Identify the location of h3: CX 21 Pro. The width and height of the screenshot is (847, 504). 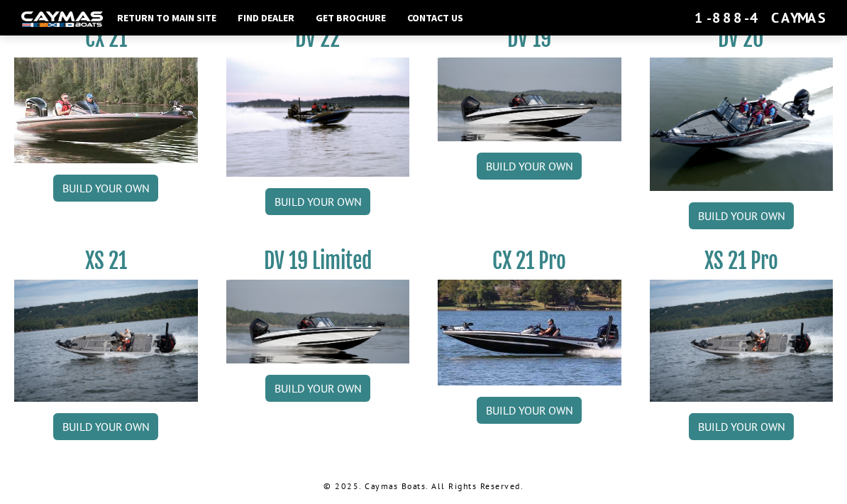
(529, 260).